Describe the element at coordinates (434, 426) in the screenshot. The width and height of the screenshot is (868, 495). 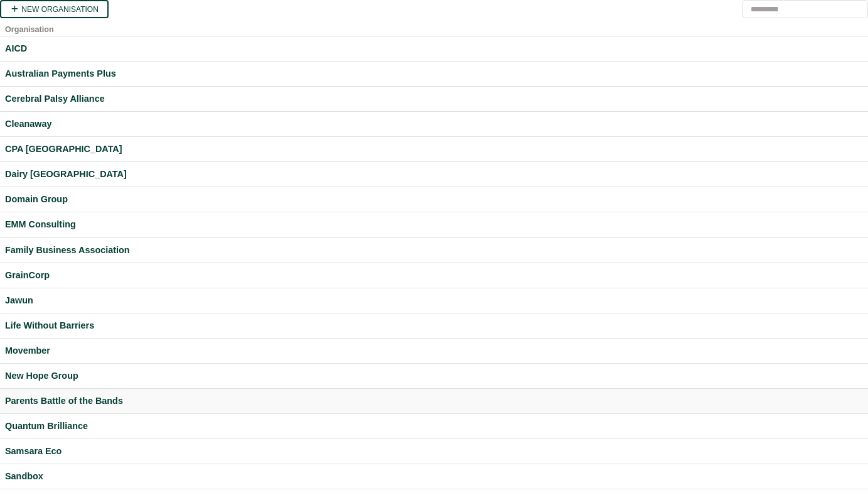
I see `div: Quantum Brilliance` at that location.